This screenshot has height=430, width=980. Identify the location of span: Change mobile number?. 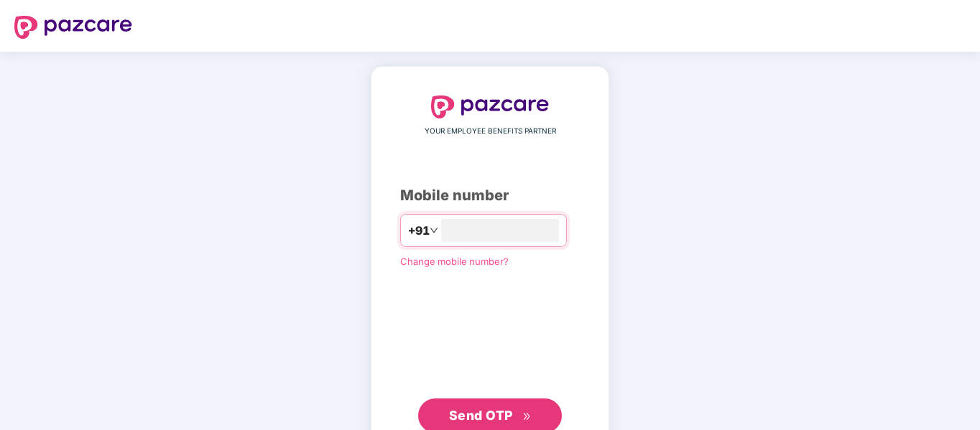
(454, 261).